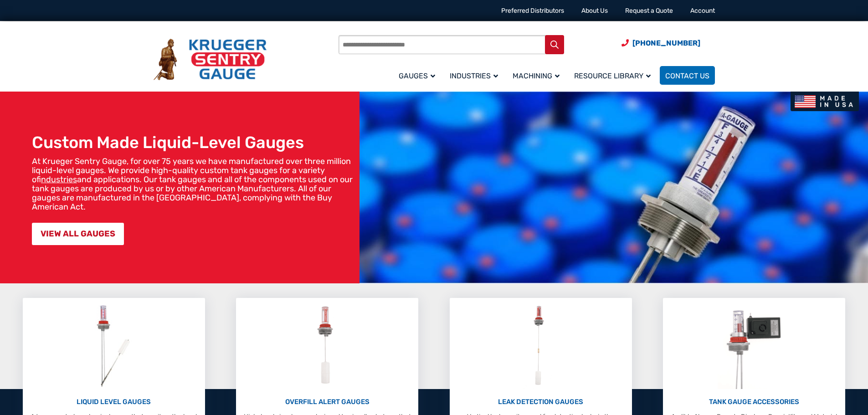 The height and width of the screenshot is (415, 868). I want to click on a: Phone Number (920) 434-8860, so click(661, 43).